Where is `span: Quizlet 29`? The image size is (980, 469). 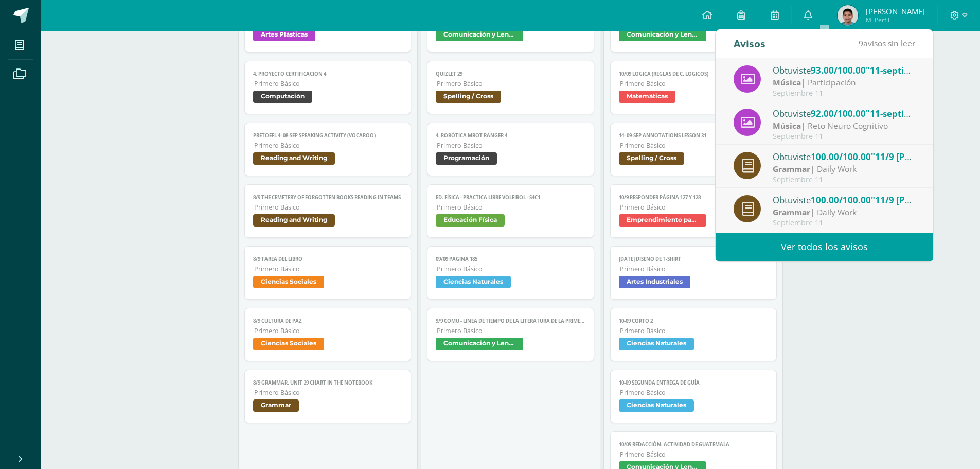
span: Quizlet 29 is located at coordinates (510, 73).